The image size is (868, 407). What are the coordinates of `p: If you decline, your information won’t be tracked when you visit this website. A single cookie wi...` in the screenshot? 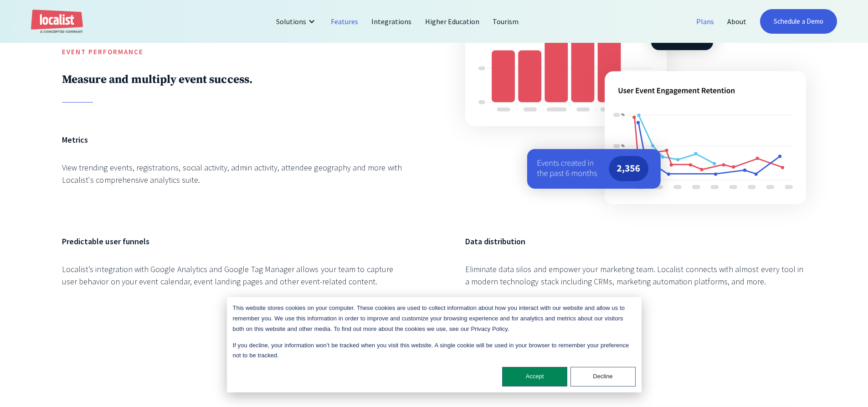 It's located at (434, 351).